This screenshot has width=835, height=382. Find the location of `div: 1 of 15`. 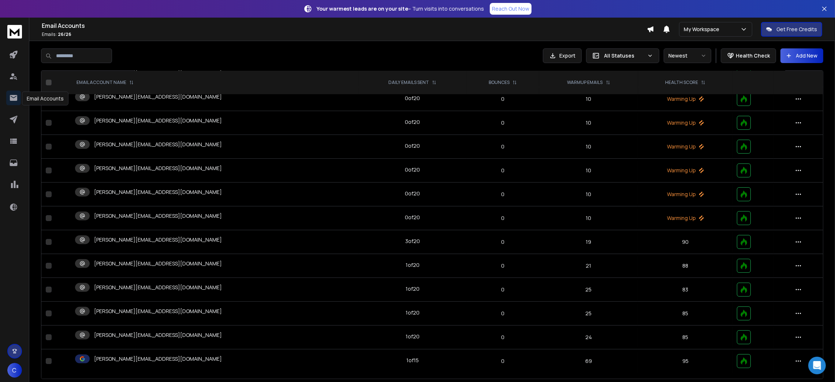

div: 1 of 15 is located at coordinates (413, 360).